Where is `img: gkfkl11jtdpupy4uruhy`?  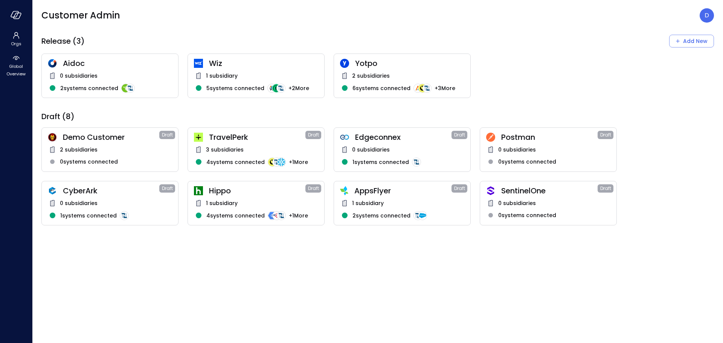 img: gkfkl11jtdpupy4uruhy is located at coordinates (344, 137).